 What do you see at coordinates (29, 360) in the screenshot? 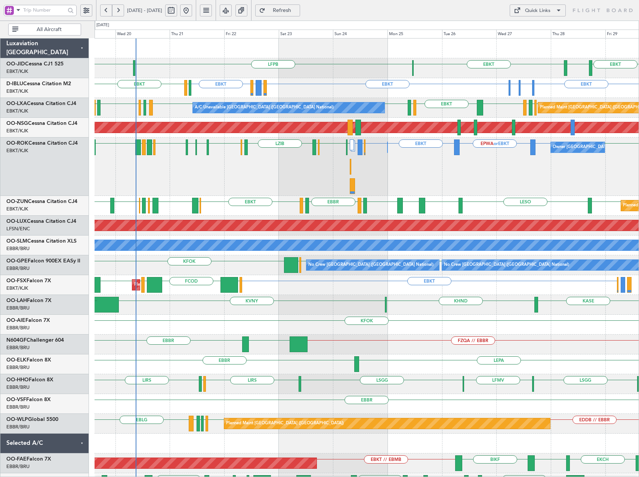
I see `a: OO-ELKFalcon 8X` at bounding box center [29, 360].